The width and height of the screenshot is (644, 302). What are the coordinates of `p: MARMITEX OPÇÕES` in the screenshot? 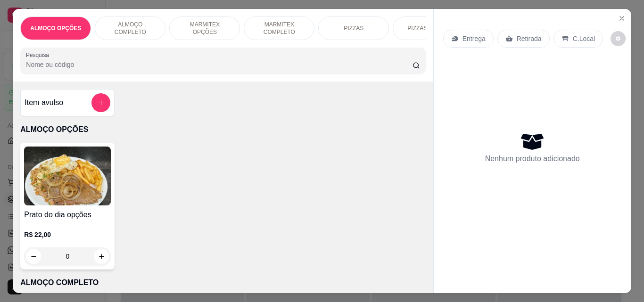 It's located at (205, 28).